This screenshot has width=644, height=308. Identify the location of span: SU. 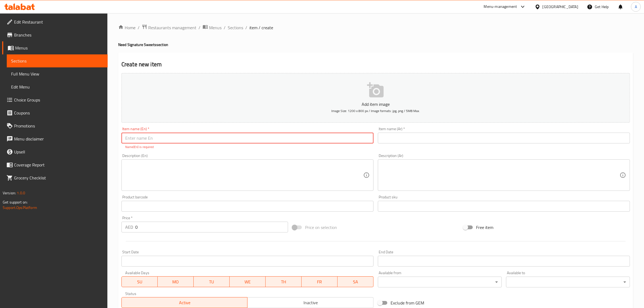
(140, 282).